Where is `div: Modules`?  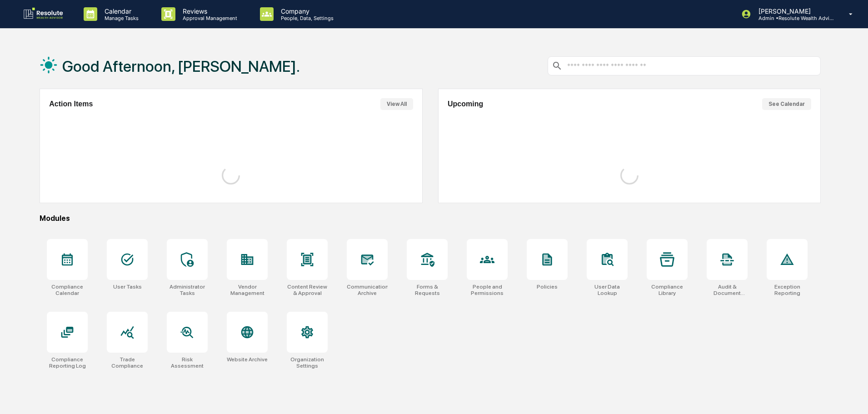 div: Modules is located at coordinates (430, 218).